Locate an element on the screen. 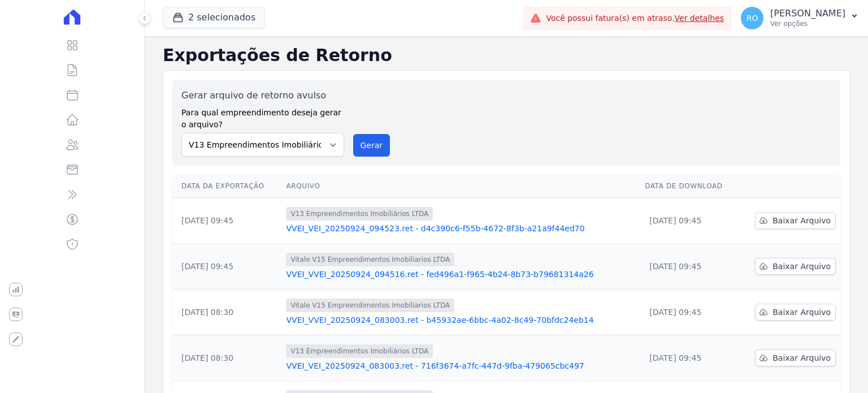  a: VVEI_VVEI_20250924_094516.ret - fed496a1-f965-4b24-8b73-b79681314a26 is located at coordinates (460, 274).